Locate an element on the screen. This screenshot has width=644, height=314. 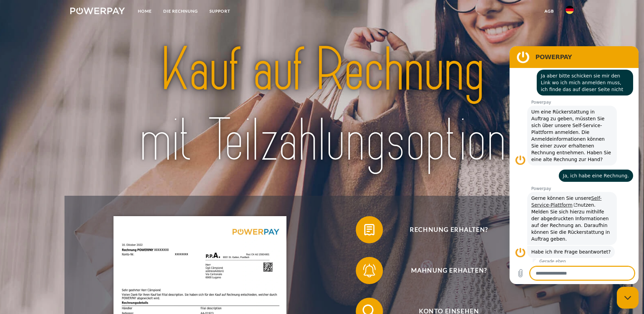
a: Self-Service-Plattform(wird in einer neuen Registerkarte geöffnet) is located at coordinates (57, 155).